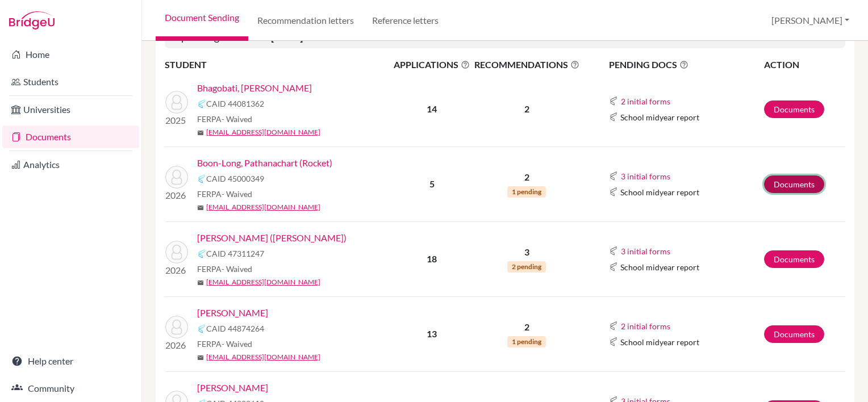  I want to click on span: CAID 44081362, so click(235, 104).